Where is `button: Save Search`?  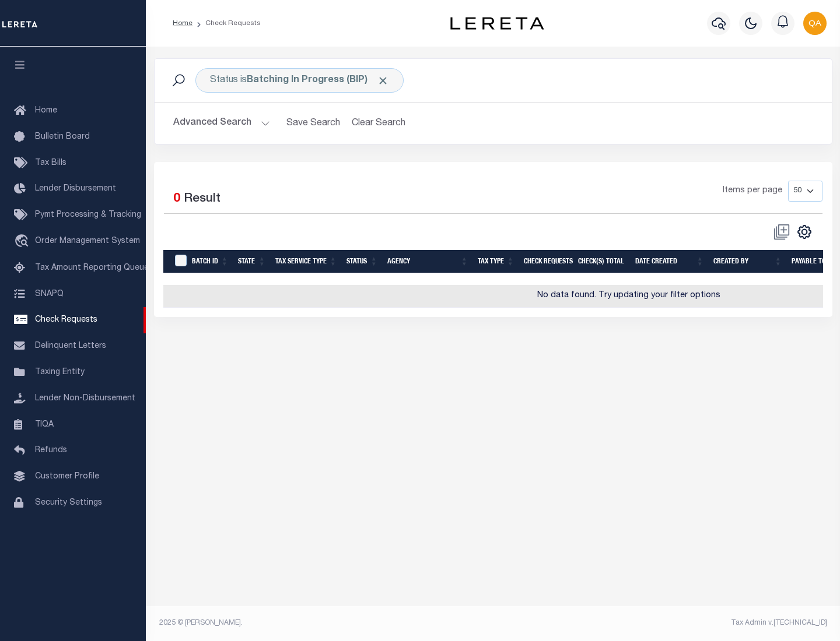
button: Save Search is located at coordinates (313, 123).